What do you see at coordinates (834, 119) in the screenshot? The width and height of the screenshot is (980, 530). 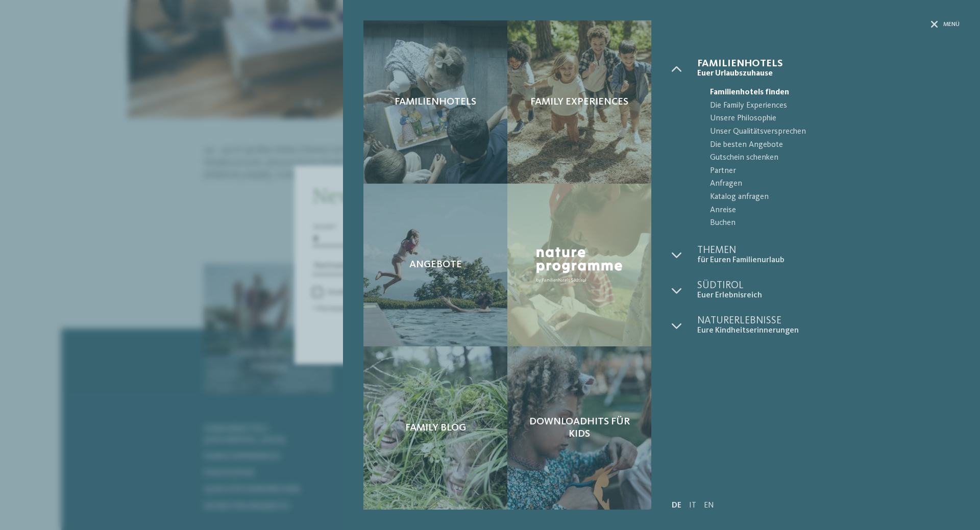 I see `span: Unsere Philosophie` at bounding box center [834, 119].